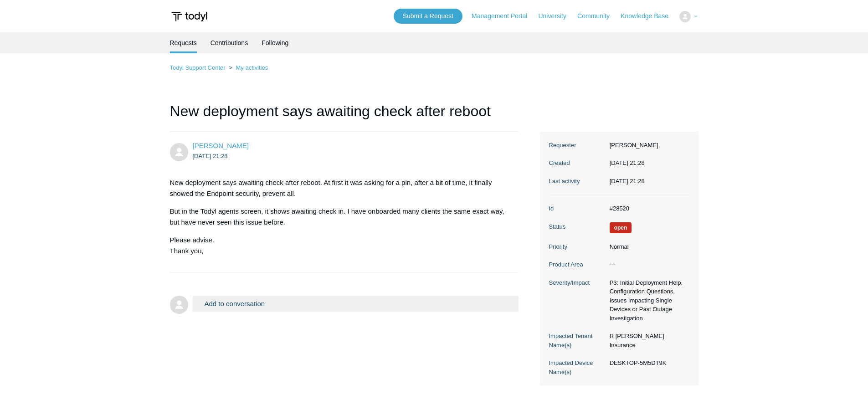 This screenshot has width=868, height=415. What do you see at coordinates (647, 301) in the screenshot?
I see `dd: P3: Initial Deployment Help, Configuration Questions, Issues Impacting Single Devices or Past Out...` at bounding box center [647, 301].